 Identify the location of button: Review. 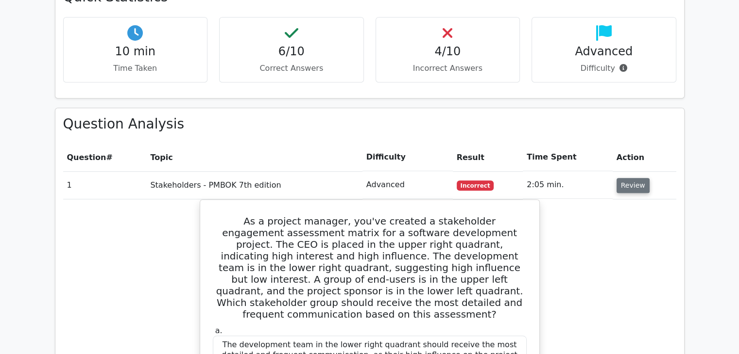
(633, 185).